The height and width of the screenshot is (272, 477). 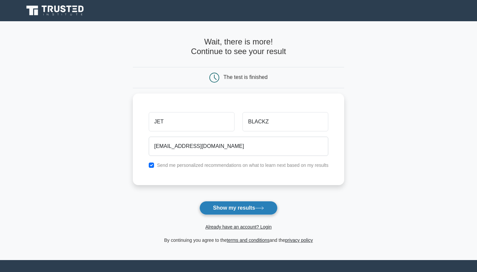 I want to click on input: Last name, so click(x=285, y=122).